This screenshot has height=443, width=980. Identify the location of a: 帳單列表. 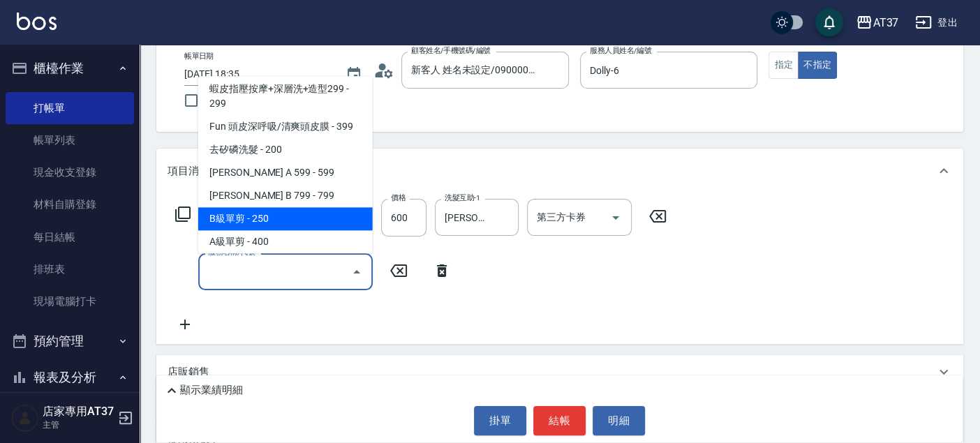
(70, 140).